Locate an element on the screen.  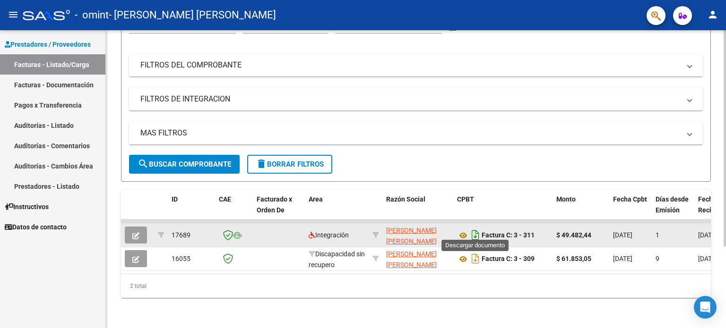
strong: $ 61.853,05 is located at coordinates (574, 259).